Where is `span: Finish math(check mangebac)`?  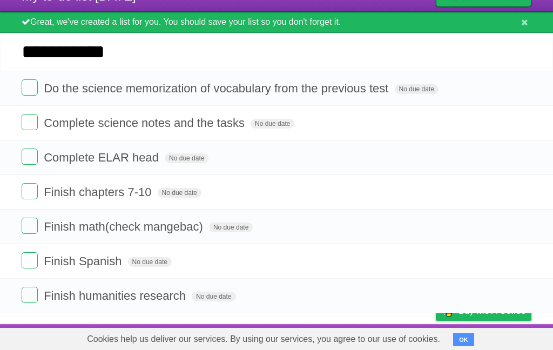
span: Finish math(check mangebac) is located at coordinates (125, 226).